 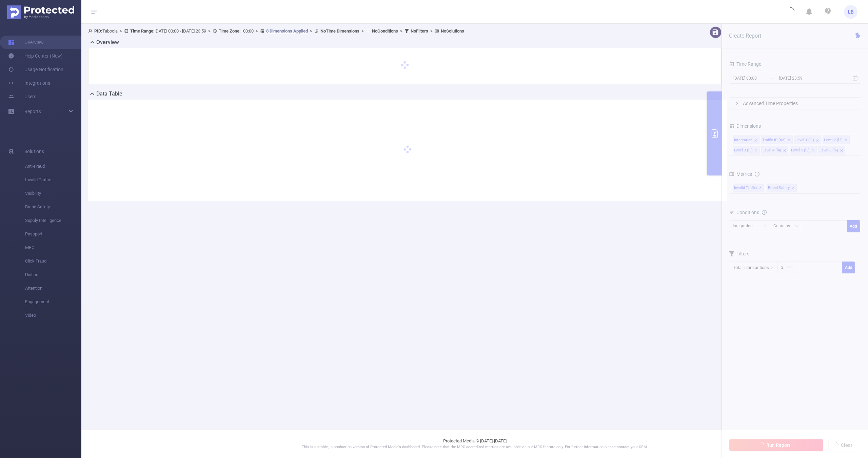 What do you see at coordinates (385, 31) in the screenshot?
I see `b: No Conditions` at bounding box center [385, 31].